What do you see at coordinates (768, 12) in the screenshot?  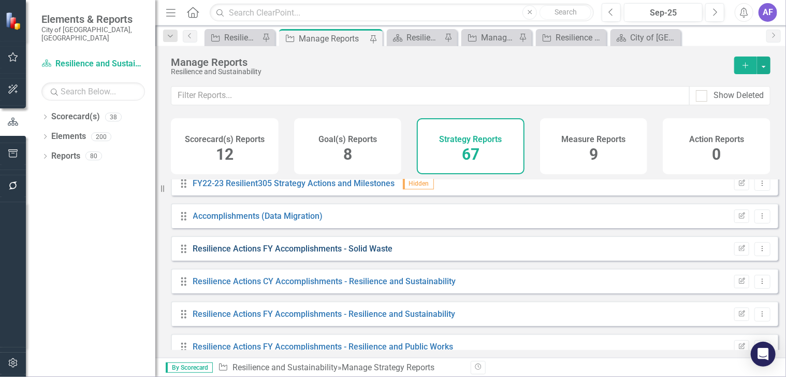 I see `div: AF` at bounding box center [768, 12].